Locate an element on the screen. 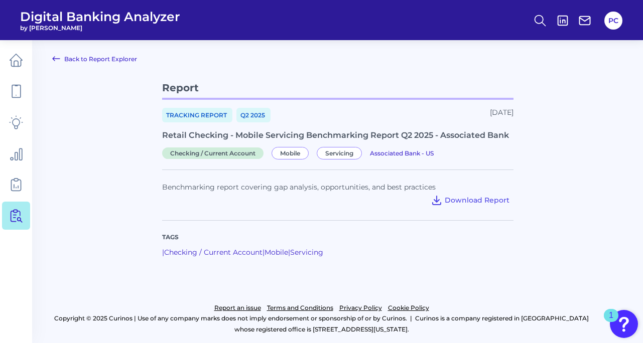 The width and height of the screenshot is (643, 343). button: Open Resource Center, 1 new notification is located at coordinates (624, 324).